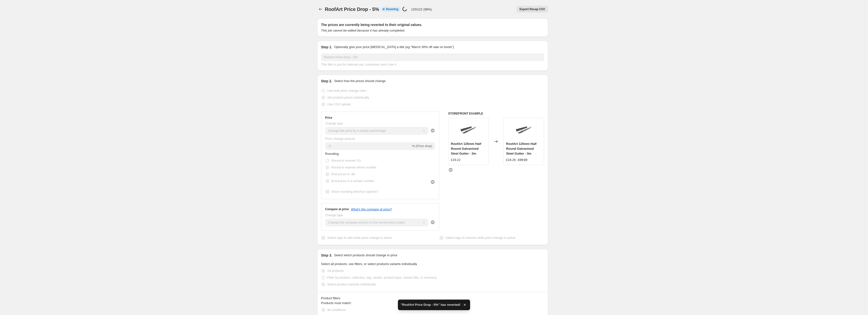 The image size is (868, 315). I want to click on button: Export Recap CSV, so click(532, 9).